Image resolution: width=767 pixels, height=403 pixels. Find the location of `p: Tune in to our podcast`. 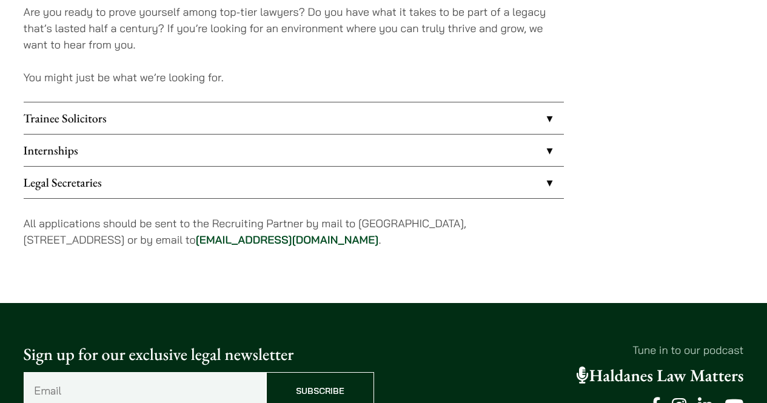

p: Tune in to our podcast is located at coordinates (569, 350).